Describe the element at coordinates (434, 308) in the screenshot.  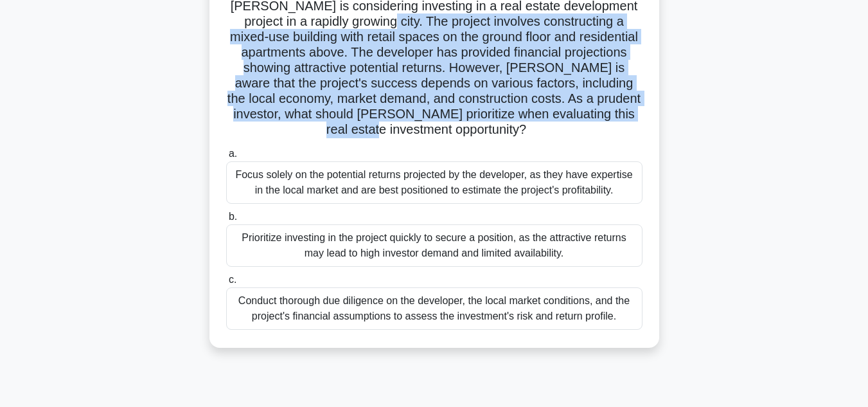
I see `div: Conduct thorough due diligence on the developer, the local market conditions, and the project's f...` at that location.